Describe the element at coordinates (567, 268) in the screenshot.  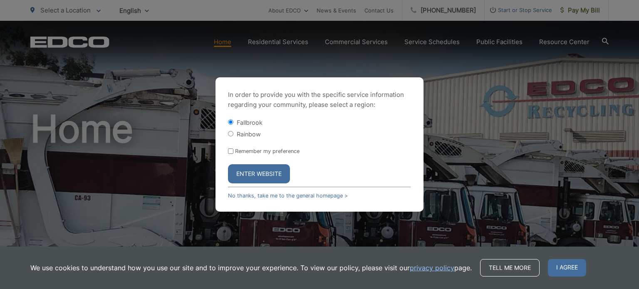
I see `span: I agree` at that location.